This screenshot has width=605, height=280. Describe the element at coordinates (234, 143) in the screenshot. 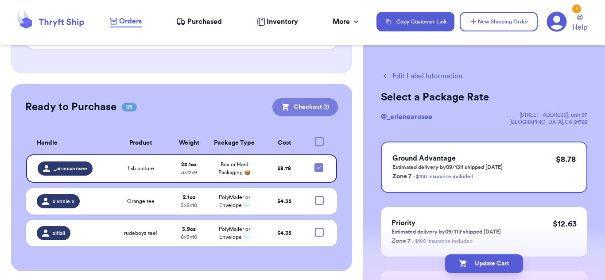

I see `th: Package Type` at that location.